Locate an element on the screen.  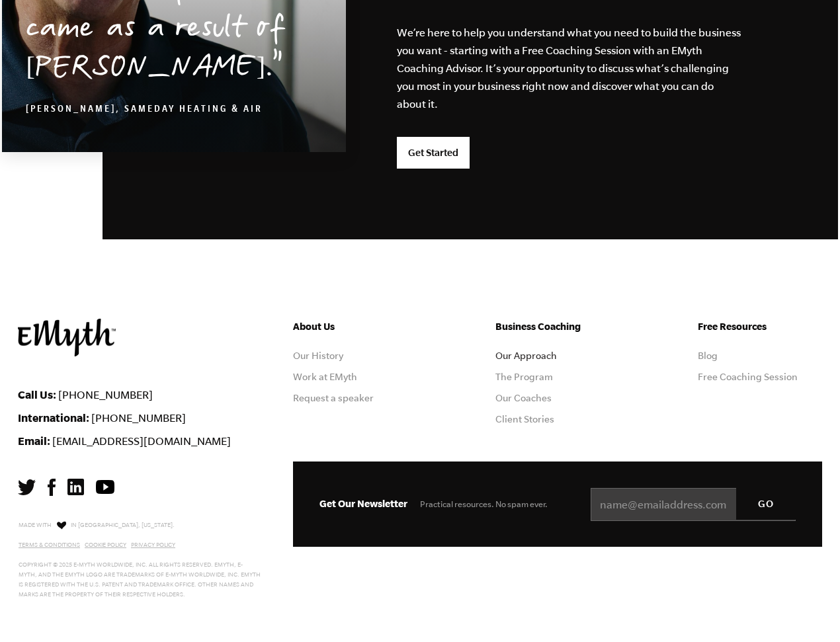
span: Practical resources. No spam ever. is located at coordinates (483, 504).